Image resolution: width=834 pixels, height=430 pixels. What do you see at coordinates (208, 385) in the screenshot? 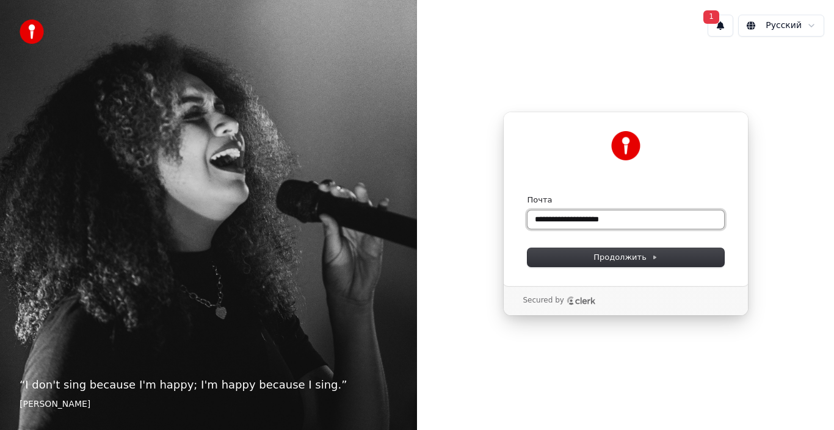
I see `p: “ I don't sing because I'm happy; I'm happy because I sing. ”` at bounding box center [208, 385].